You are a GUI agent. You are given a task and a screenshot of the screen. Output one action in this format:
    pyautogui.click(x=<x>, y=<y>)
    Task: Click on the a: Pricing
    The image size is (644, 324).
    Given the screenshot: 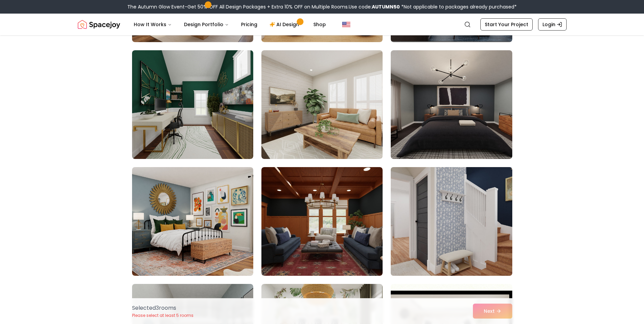 What is the action you would take?
    pyautogui.click(x=249, y=24)
    